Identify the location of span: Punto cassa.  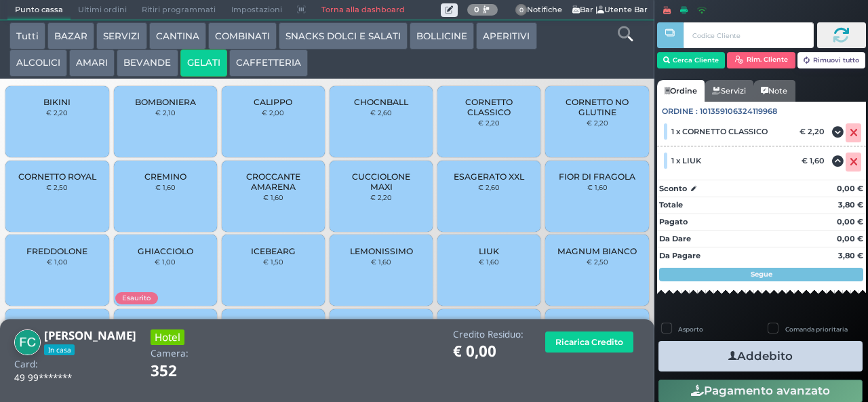
(38, 10).